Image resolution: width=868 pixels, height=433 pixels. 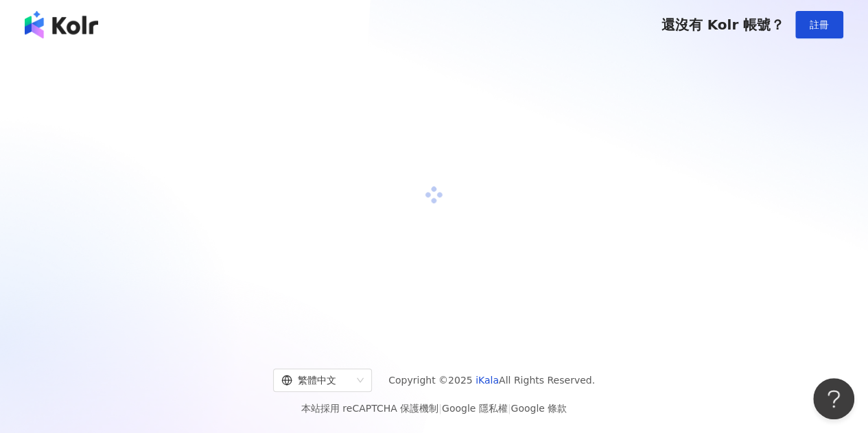 What do you see at coordinates (316, 381) in the screenshot?
I see `div: 繁體中文` at bounding box center [316, 381].